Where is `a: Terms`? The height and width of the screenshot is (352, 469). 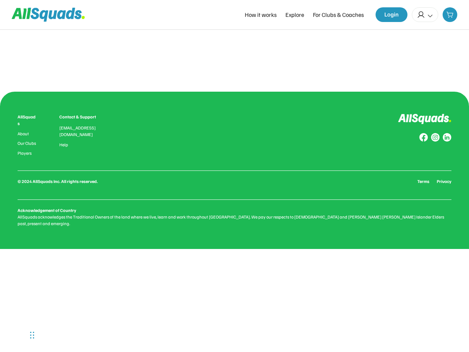
a: Terms is located at coordinates (423, 181).